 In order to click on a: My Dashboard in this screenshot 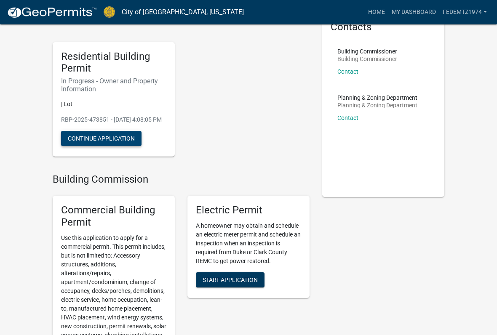, I will do `click(413, 12)`.